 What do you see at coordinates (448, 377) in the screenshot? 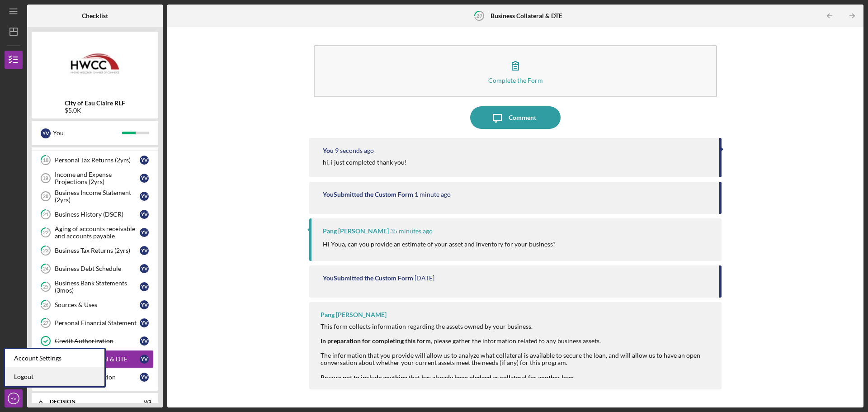
I see `strong: Be sure not to include anything that has already been pledged as collateral for another loan.` at bounding box center [448, 377].